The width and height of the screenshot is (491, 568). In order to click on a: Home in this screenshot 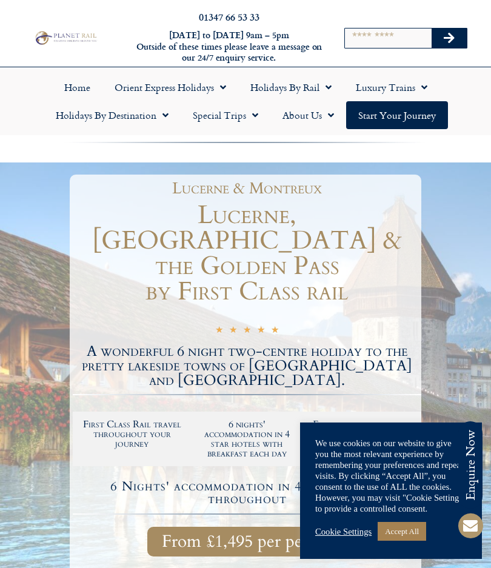, I will do `click(77, 87)`.